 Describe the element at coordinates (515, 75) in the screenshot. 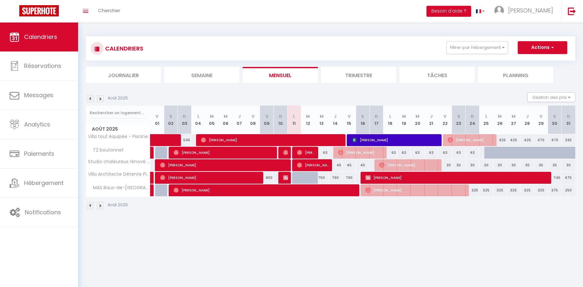

I see `li: Planning` at that location.